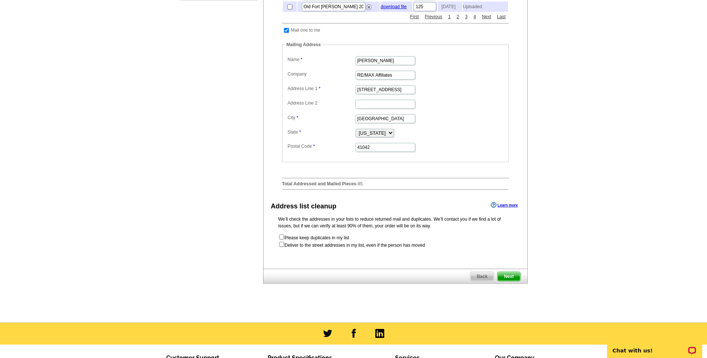  Describe the element at coordinates (395, 223) in the screenshot. I see `p: We’ll check the addresses in your lists to reduce returned mail and duplicates. We’ll contact you...` at that location.